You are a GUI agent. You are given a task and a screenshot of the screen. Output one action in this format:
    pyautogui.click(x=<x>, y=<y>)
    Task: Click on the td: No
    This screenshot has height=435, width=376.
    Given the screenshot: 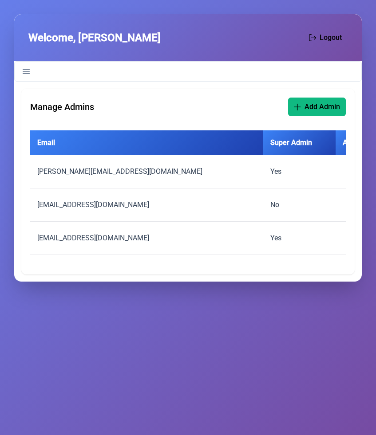 What is the action you would take?
    pyautogui.click(x=300, y=205)
    